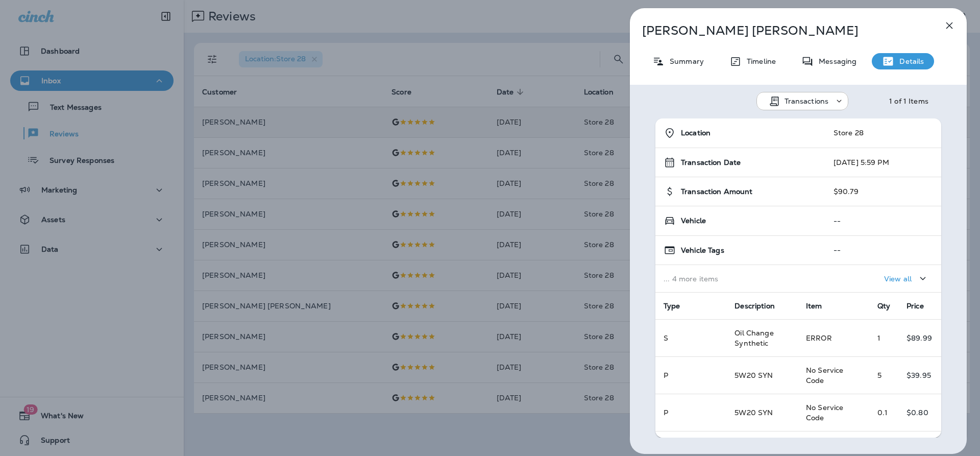 This screenshot has width=980, height=456. I want to click on p: ... 4 more items, so click(741, 279).